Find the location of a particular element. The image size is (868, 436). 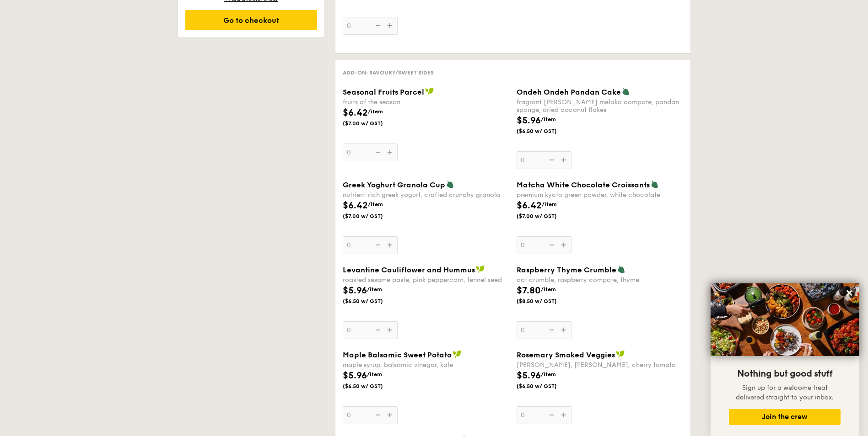

span: $7.80 is located at coordinates (528, 291).